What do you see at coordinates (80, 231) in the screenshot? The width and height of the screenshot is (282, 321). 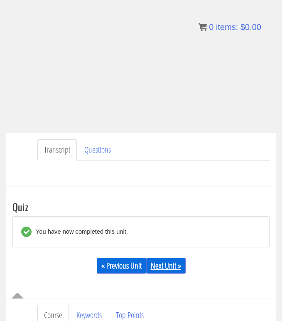 I see `div: You have now completed this unit.` at bounding box center [80, 231].